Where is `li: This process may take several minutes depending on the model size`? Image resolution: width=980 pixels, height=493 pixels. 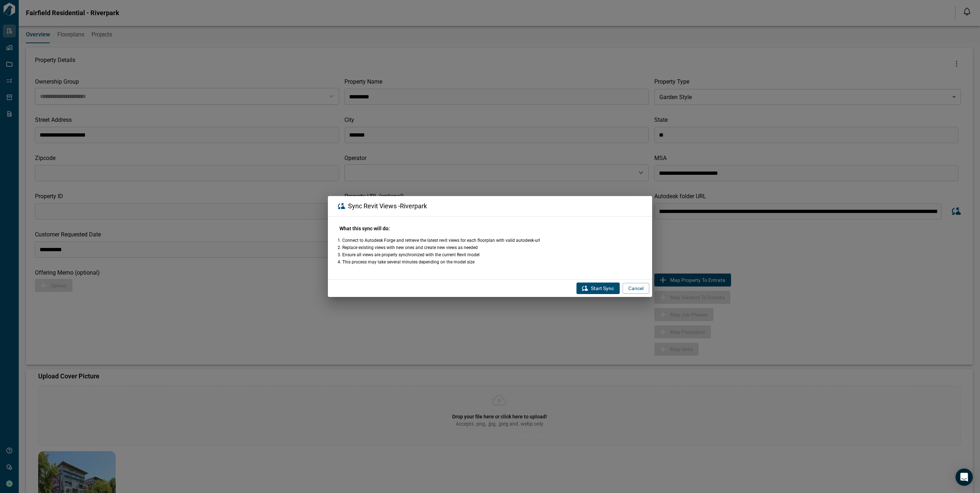 li: This process may take several minutes depending on the model size is located at coordinates (491, 262).